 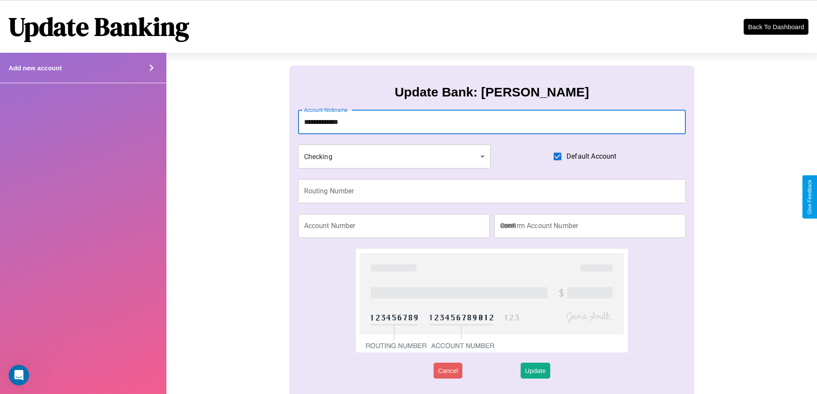 What do you see at coordinates (809, 197) in the screenshot?
I see `div: Give Feedback` at bounding box center [809, 197].